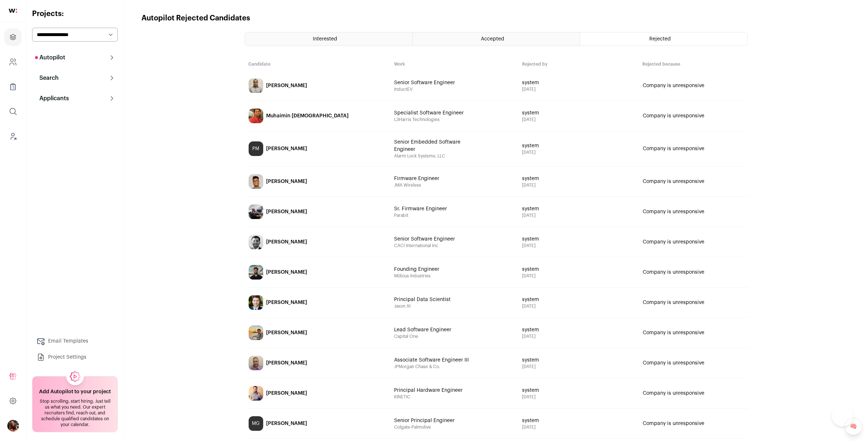 The height and width of the screenshot is (441, 868). Describe the element at coordinates (455, 119) in the screenshot. I see `span: L3Harris Technologies` at that location.